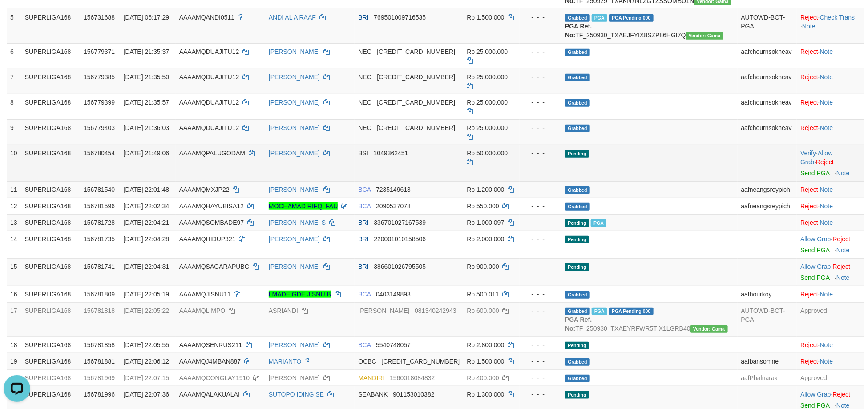  What do you see at coordinates (363, 17) in the screenshot?
I see `span: BRI` at bounding box center [363, 17].